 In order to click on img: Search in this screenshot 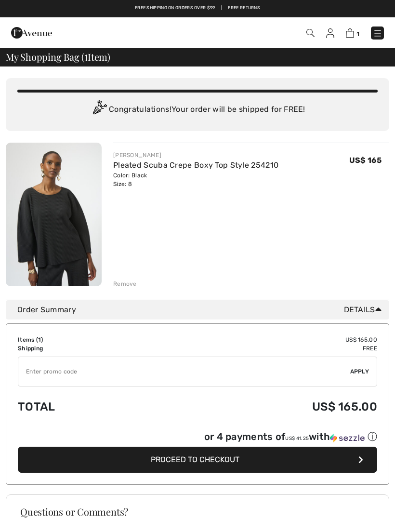, I will do `click(310, 33)`.